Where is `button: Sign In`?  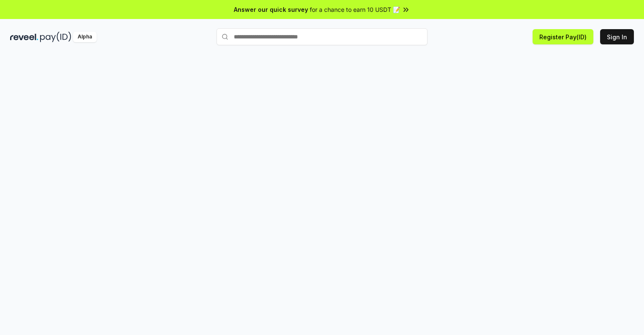 button: Sign In is located at coordinates (616, 36).